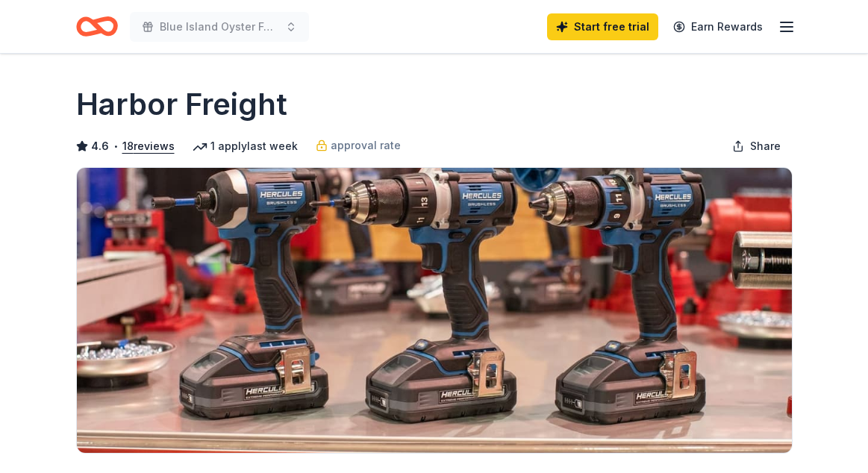 This screenshot has height=473, width=868. I want to click on a: Start free trial, so click(603, 27).